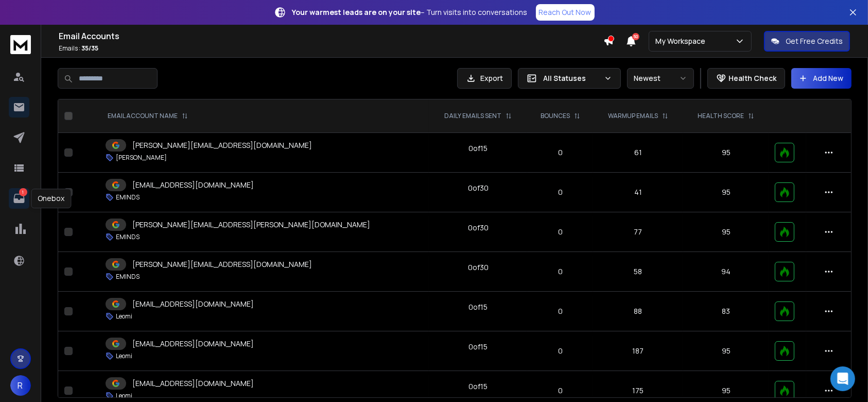  What do you see at coordinates (721, 116) in the screenshot?
I see `p: HEALTH SCORE` at bounding box center [721, 116].